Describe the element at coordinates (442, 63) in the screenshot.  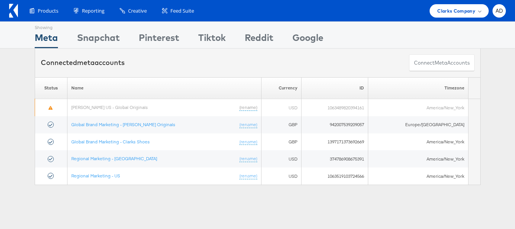
I see `button: ConnectmetaAccounts` at that location.